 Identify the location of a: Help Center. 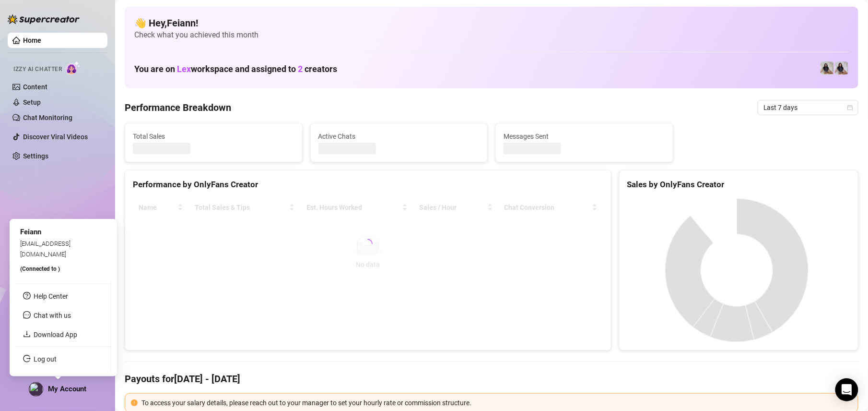
(51, 296).